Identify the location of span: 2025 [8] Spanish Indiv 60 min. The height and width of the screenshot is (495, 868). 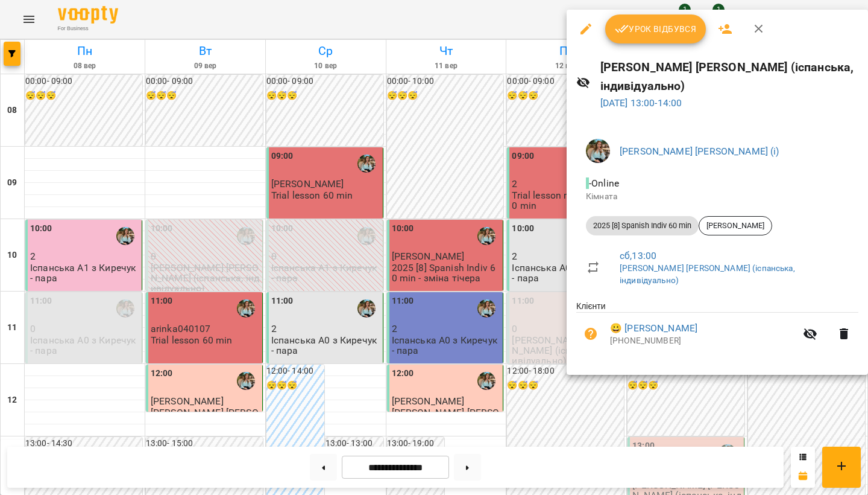
(642, 225).